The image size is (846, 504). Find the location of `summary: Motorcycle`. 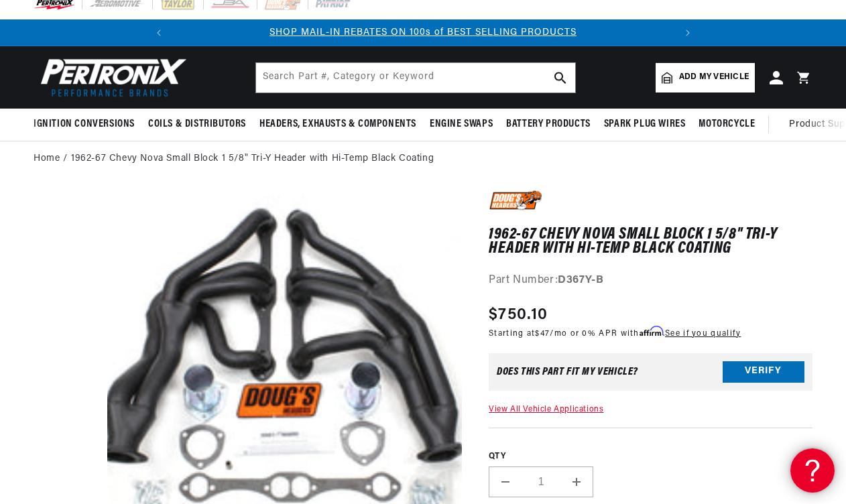

summary: Motorcycle is located at coordinates (727, 124).